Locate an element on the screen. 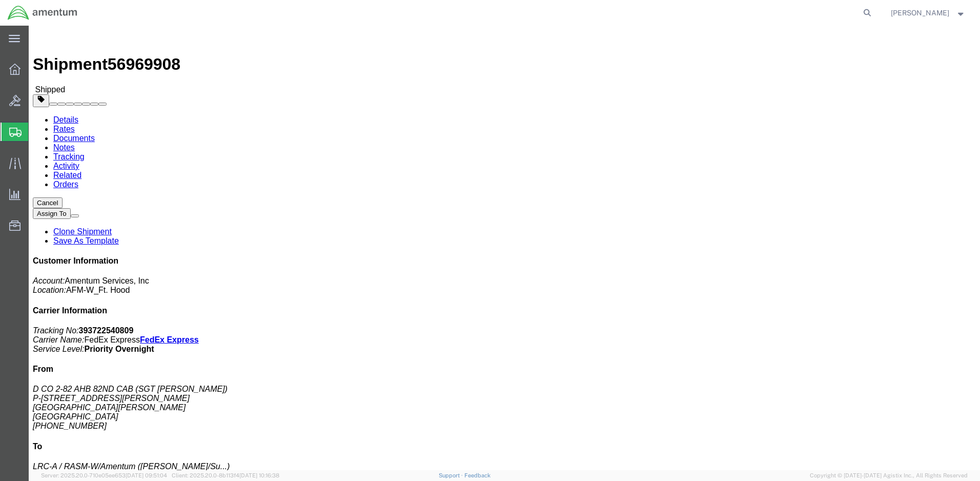  span: Client: 2025.20.0-8b113f4 is located at coordinates (225, 475).